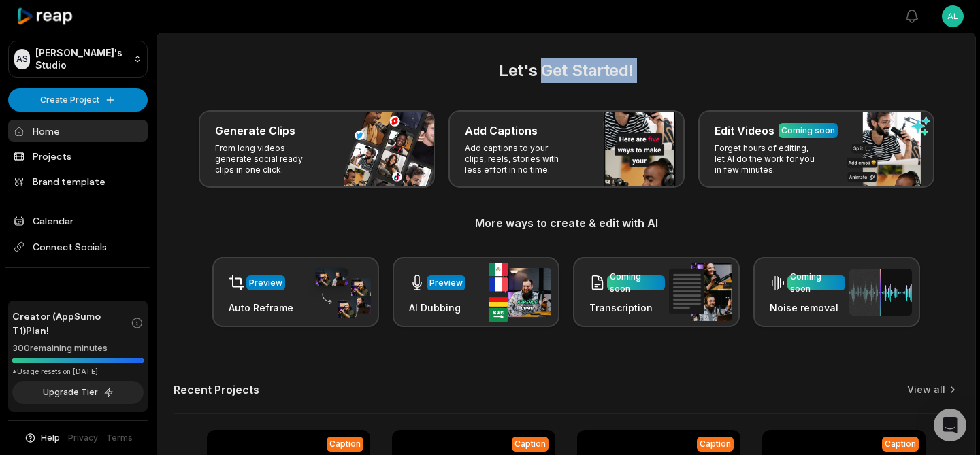 This screenshot has width=980, height=455. What do you see at coordinates (260, 308) in the screenshot?
I see `h3: Auto Reframe` at bounding box center [260, 308].